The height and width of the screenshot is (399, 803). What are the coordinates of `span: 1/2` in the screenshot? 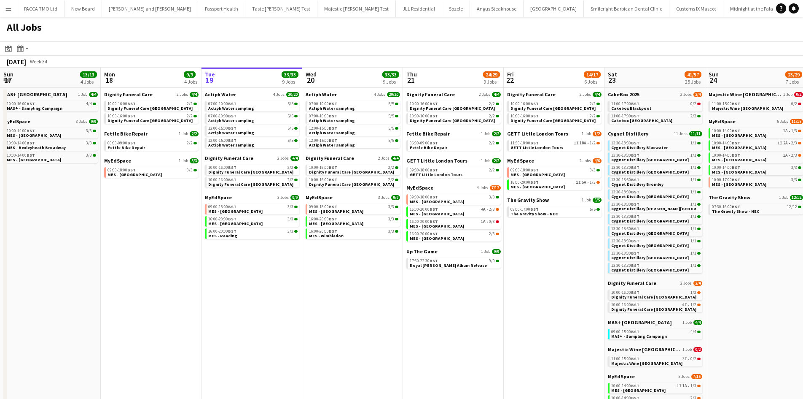 It's located at (597, 134).